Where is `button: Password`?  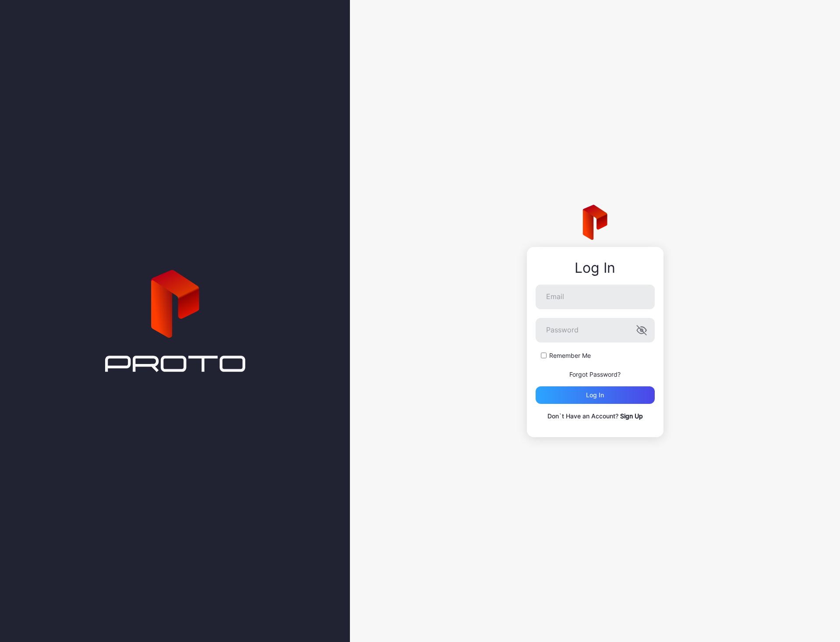
button: Password is located at coordinates (642, 330).